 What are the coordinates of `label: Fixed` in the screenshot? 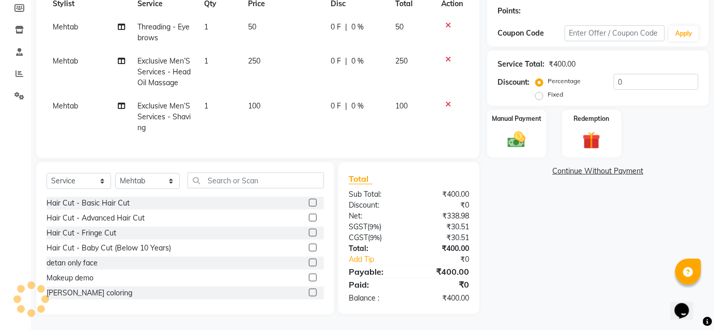 It's located at (555, 94).